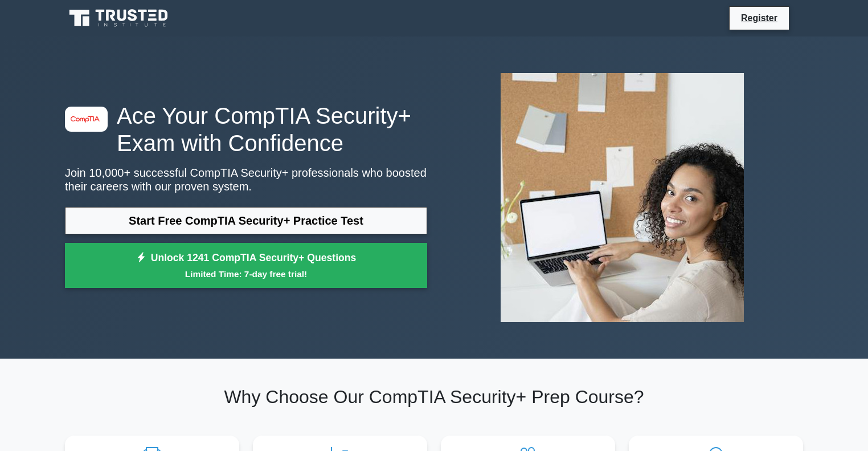 The width and height of the screenshot is (868, 451). Describe the element at coordinates (434, 397) in the screenshot. I see `h2: Why Choose Our CompTIA Security+ Prep Course?` at that location.